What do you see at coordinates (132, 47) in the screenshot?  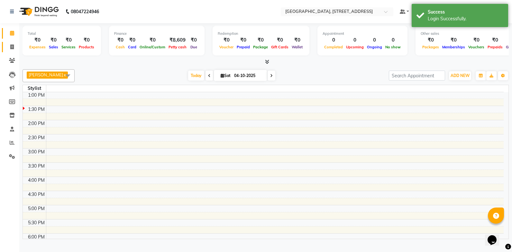 I see `span: Card` at bounding box center [132, 47].